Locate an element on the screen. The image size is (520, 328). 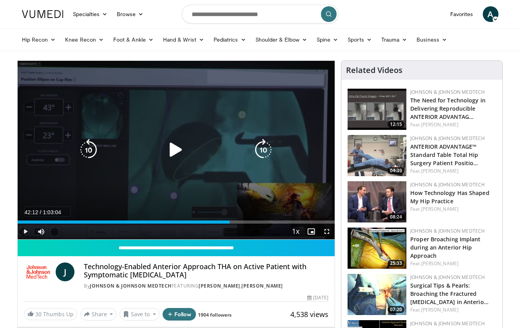
a: ANTERIOR ADVANTAGE™ Standard Table Total Hip Surgery Patient Positio… is located at coordinates (444, 154).